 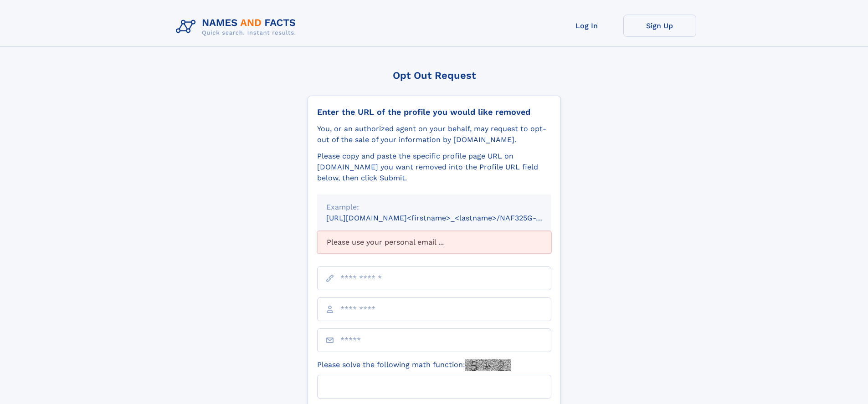 I want to click on div: Please use your personal email ..., so click(x=434, y=243).